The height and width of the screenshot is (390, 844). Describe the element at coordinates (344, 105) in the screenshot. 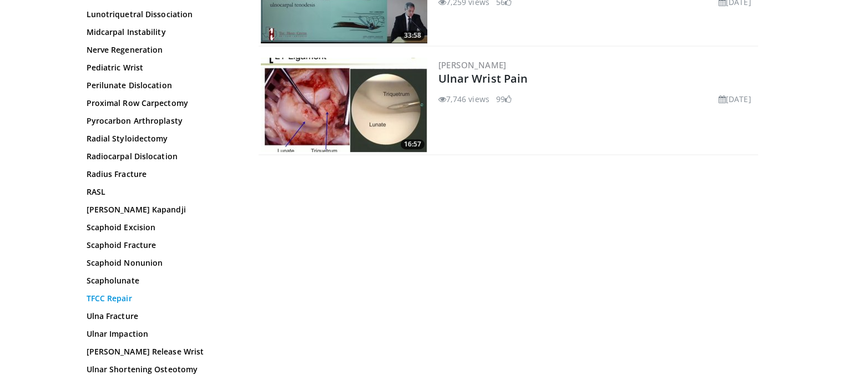

I see `img: 9e2d7bb5-a255-4baa-9754-2880e8670947.300x170_q85_crop-smart_upscale.jpg` at that location.